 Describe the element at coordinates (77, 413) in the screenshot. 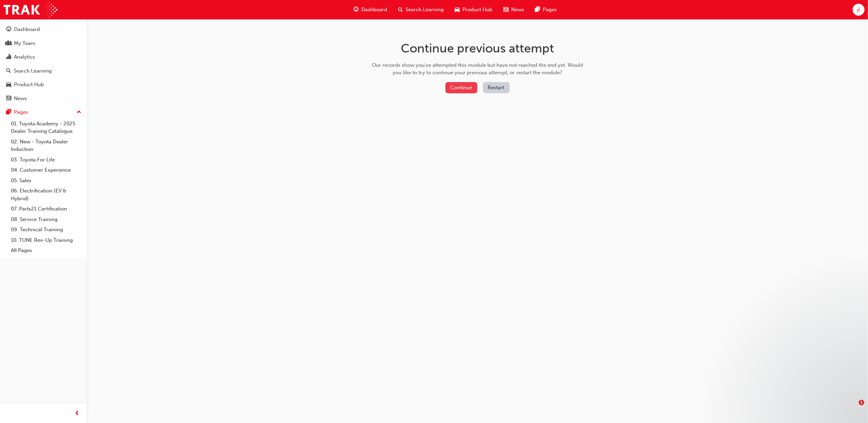

I see `span: prev-icon` at that location.